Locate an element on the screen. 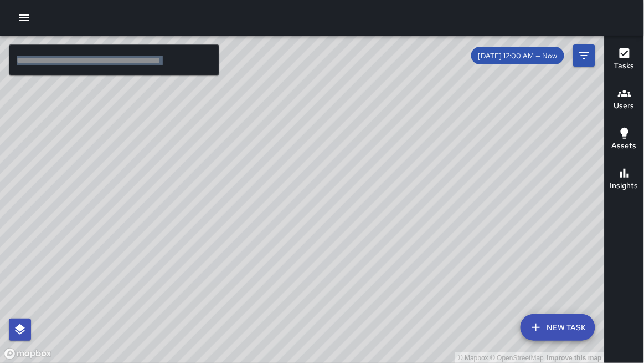 This screenshot has width=644, height=363. h6: Users is located at coordinates (624, 105).